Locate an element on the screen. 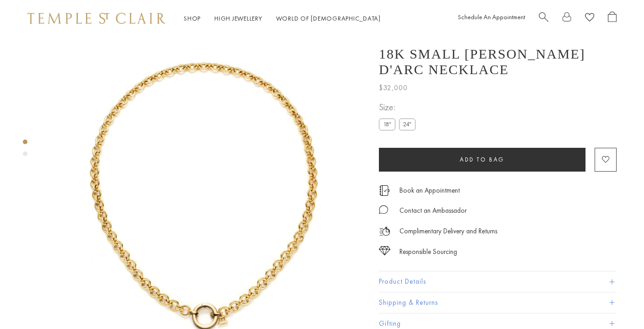  button: Product Details is located at coordinates (498, 282).